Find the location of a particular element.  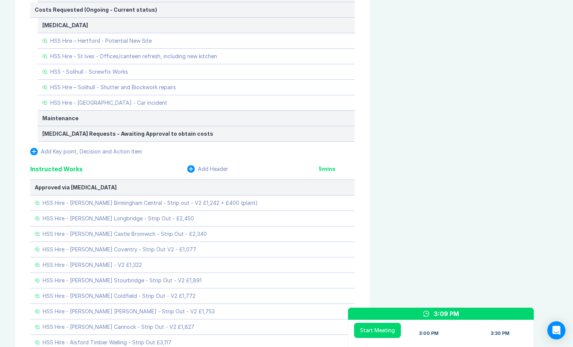

div: Add Key point, Decision and Action Item is located at coordinates (91, 151).